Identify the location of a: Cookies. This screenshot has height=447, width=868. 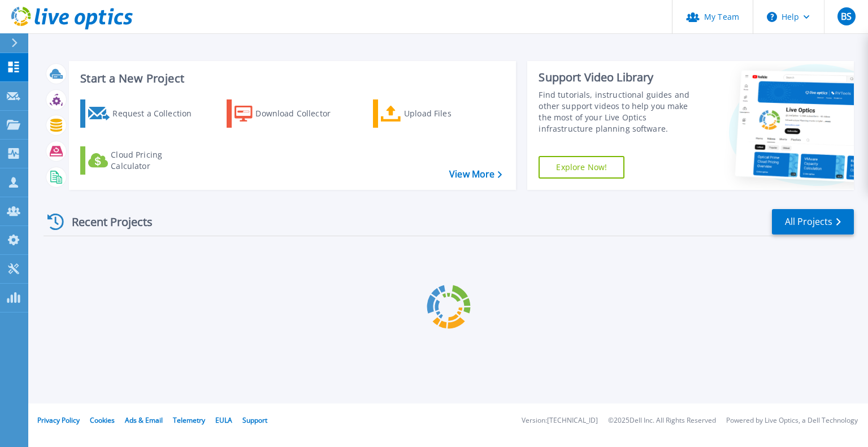
(102, 420).